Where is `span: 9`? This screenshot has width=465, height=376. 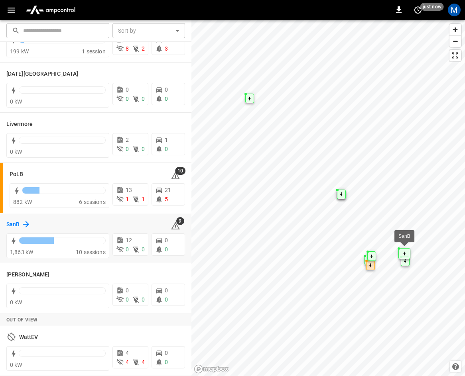
span: 9 is located at coordinates (180, 221).